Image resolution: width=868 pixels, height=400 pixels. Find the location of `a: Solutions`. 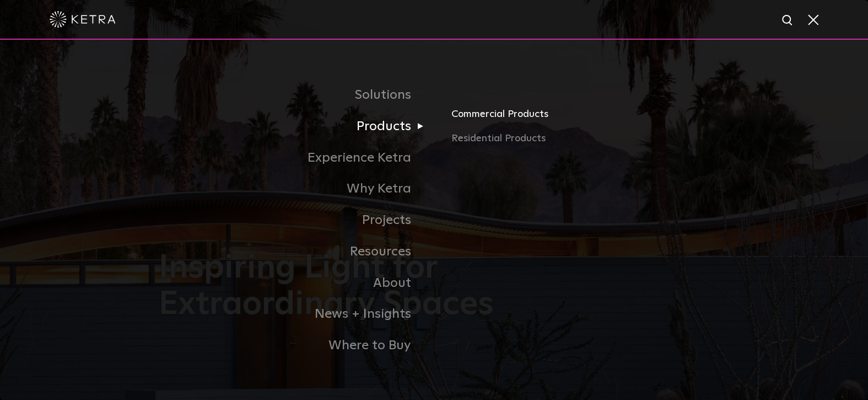

a: Solutions is located at coordinates (296, 95).